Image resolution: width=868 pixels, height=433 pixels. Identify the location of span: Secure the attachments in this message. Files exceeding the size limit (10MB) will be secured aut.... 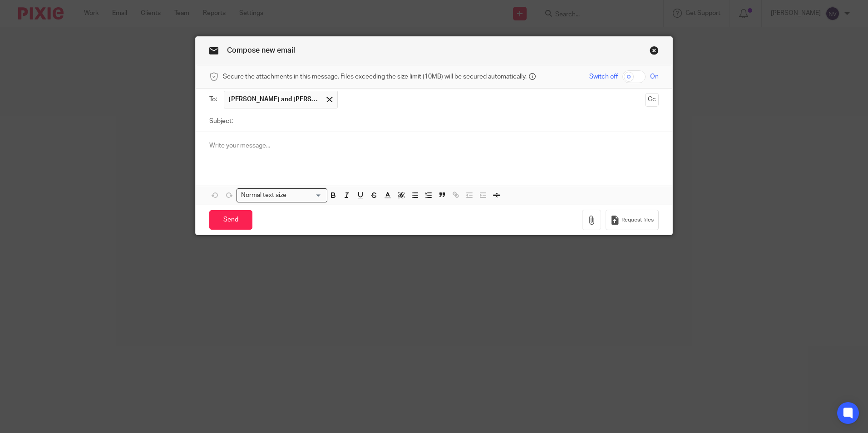
(374, 77).